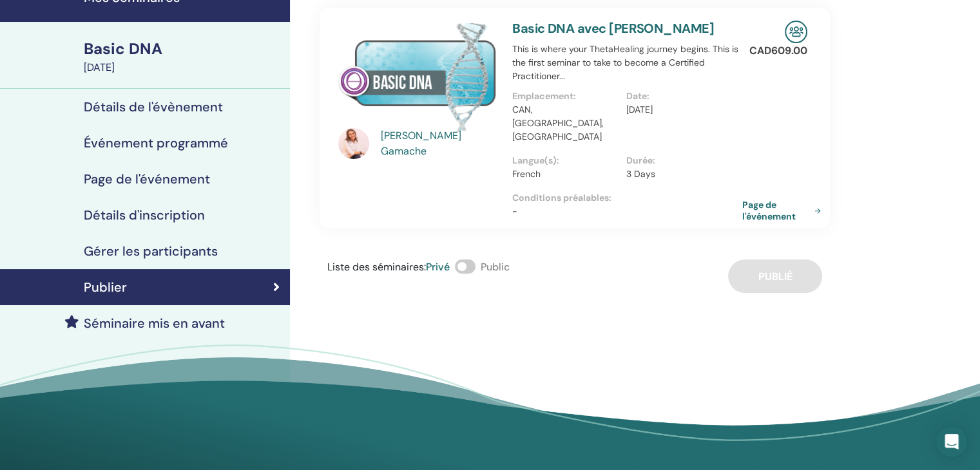 This screenshot has width=980, height=470. Describe the element at coordinates (105, 287) in the screenshot. I see `h4: Publier` at that location.